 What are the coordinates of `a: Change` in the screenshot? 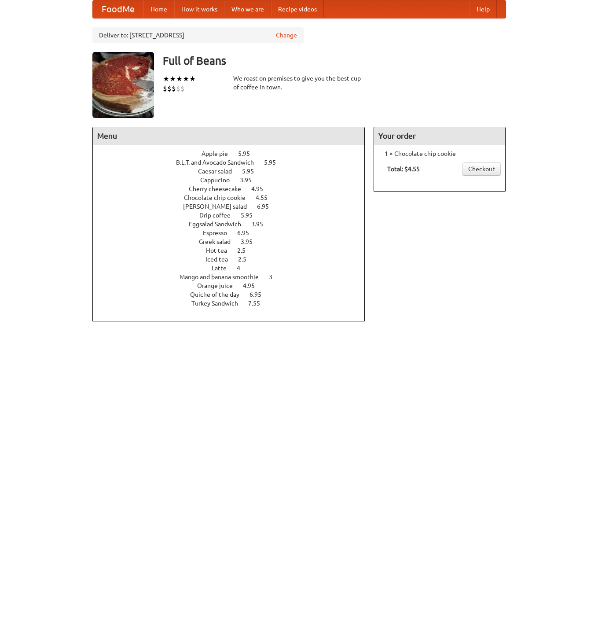 It's located at (287, 35).